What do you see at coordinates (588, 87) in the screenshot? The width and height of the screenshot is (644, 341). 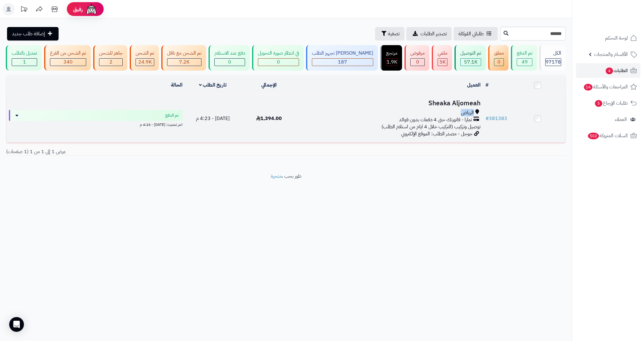 I see `span: 14` at bounding box center [588, 87].